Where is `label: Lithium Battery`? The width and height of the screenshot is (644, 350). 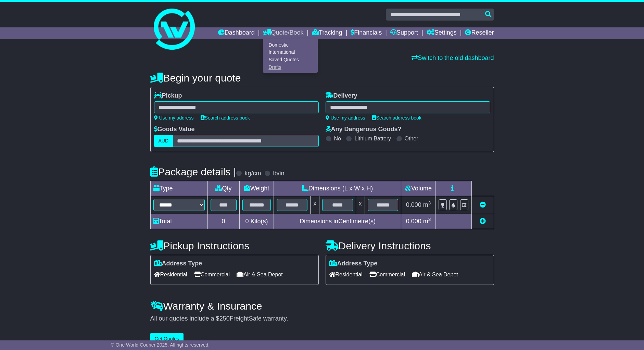
label: Lithium Battery is located at coordinates (372, 138).